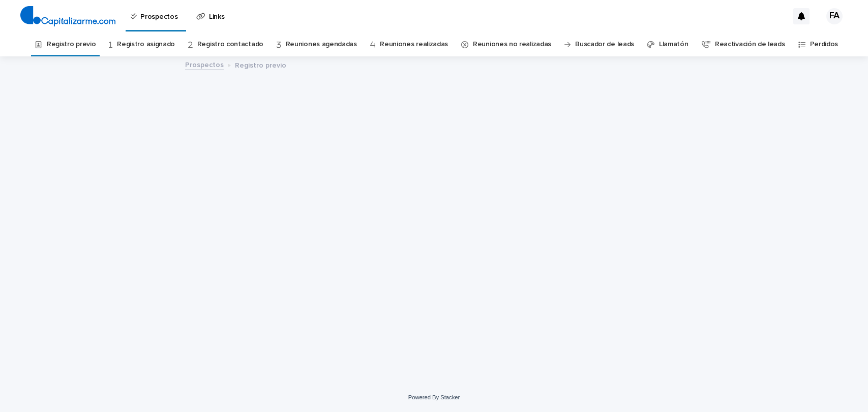 This screenshot has width=868, height=412. I want to click on a: Reactivación de leads, so click(750, 44).